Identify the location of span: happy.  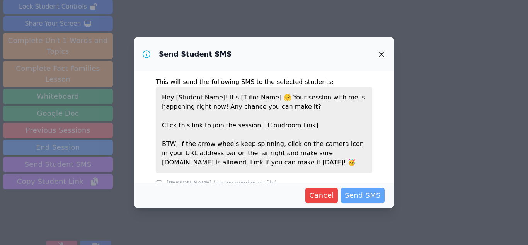
(288, 97).